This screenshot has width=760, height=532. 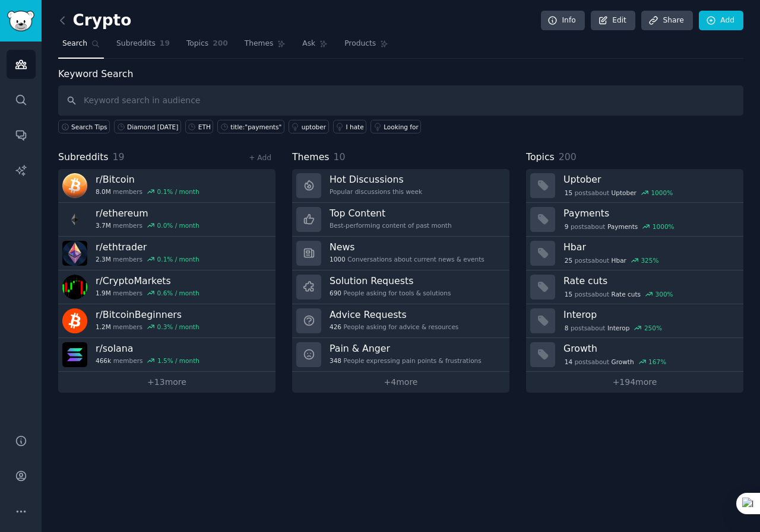 I want to click on a: + Add, so click(x=260, y=158).